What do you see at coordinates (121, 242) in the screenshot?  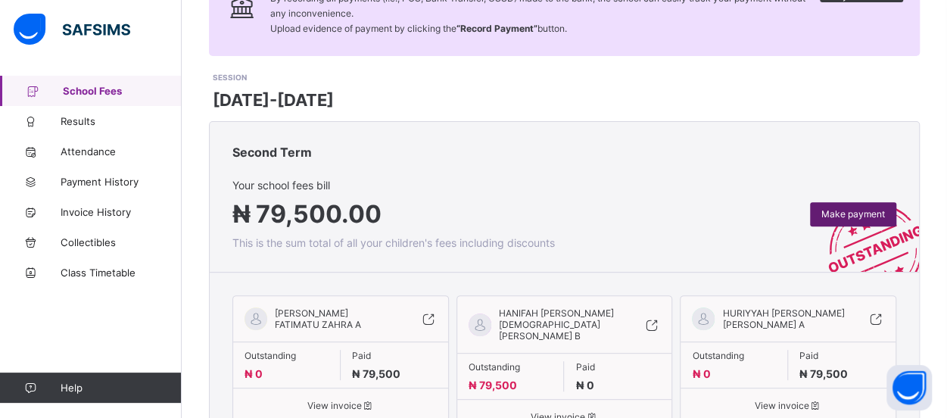 I see `span: Collectibles` at bounding box center [121, 242].